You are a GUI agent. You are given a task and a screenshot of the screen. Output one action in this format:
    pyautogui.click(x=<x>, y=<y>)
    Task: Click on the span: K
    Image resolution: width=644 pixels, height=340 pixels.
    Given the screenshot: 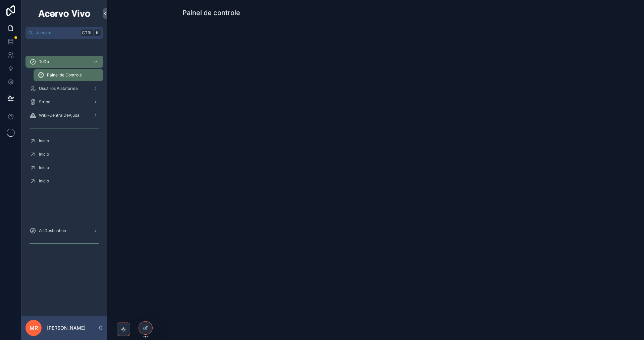 What is the action you would take?
    pyautogui.click(x=97, y=33)
    